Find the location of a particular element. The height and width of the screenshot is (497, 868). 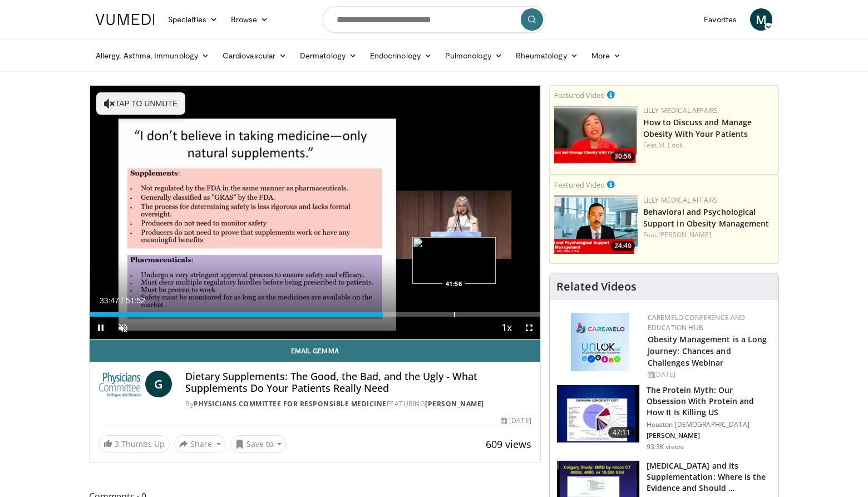

a: Pulmonology is located at coordinates (474, 55).